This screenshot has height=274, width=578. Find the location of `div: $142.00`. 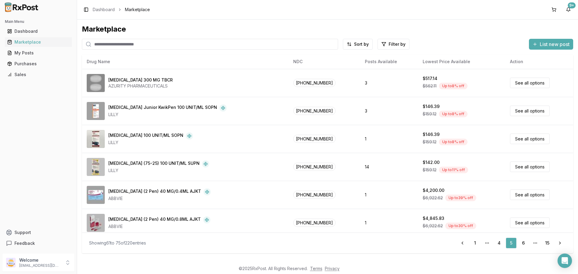

div: $142.00 is located at coordinates (431, 163).